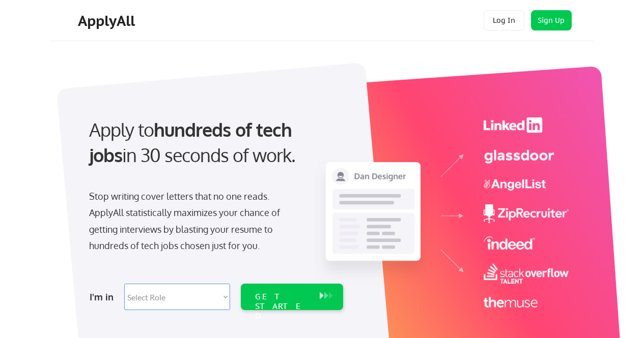  What do you see at coordinates (104, 297) in the screenshot?
I see `div: I'm in` at bounding box center [104, 297].